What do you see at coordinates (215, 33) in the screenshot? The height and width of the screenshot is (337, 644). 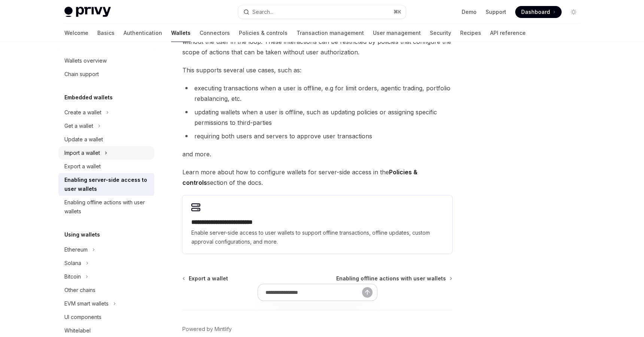 I see `a: Connectors` at bounding box center [215, 33].